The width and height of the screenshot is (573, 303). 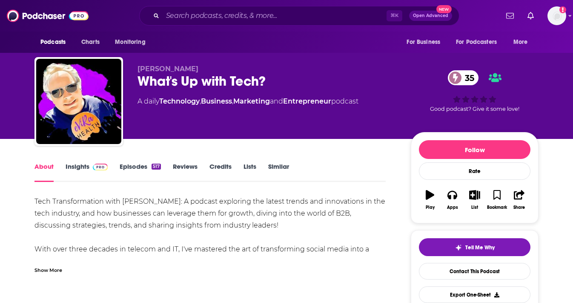 What do you see at coordinates (79, 101) in the screenshot?
I see `a: What's Up with Tech?` at bounding box center [79, 101].